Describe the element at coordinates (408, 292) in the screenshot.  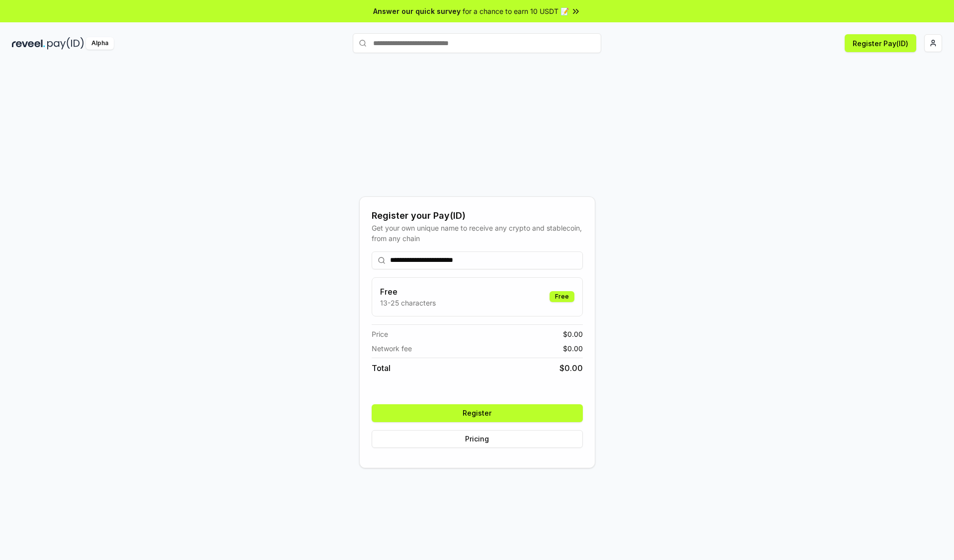
I see `h3: Free` at that location.